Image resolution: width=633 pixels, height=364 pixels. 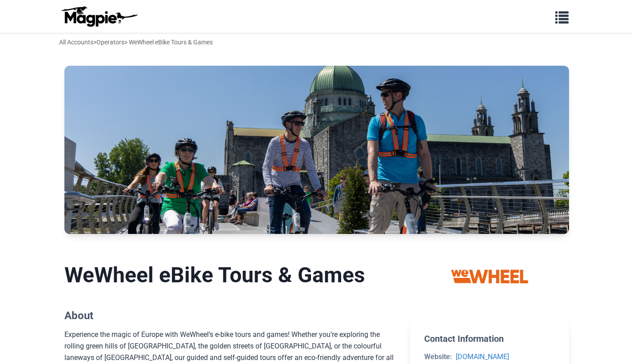 I want to click on h2: Contact Information, so click(x=490, y=339).